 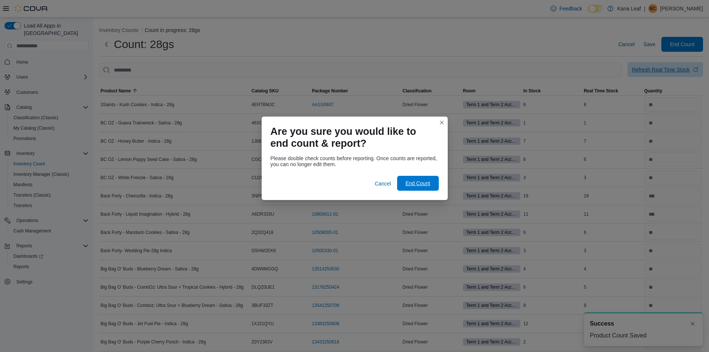 What do you see at coordinates (383, 183) in the screenshot?
I see `span: Cancel` at bounding box center [383, 183].